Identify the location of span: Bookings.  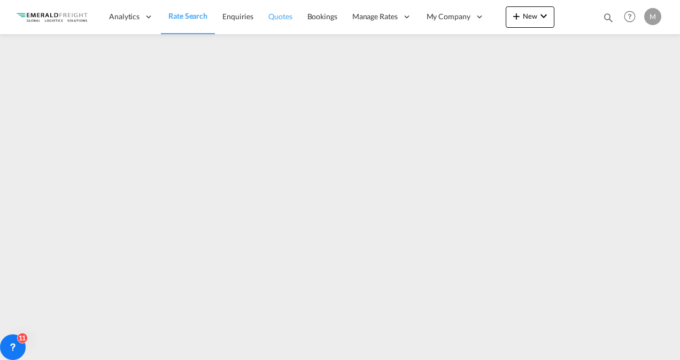
(322, 16).